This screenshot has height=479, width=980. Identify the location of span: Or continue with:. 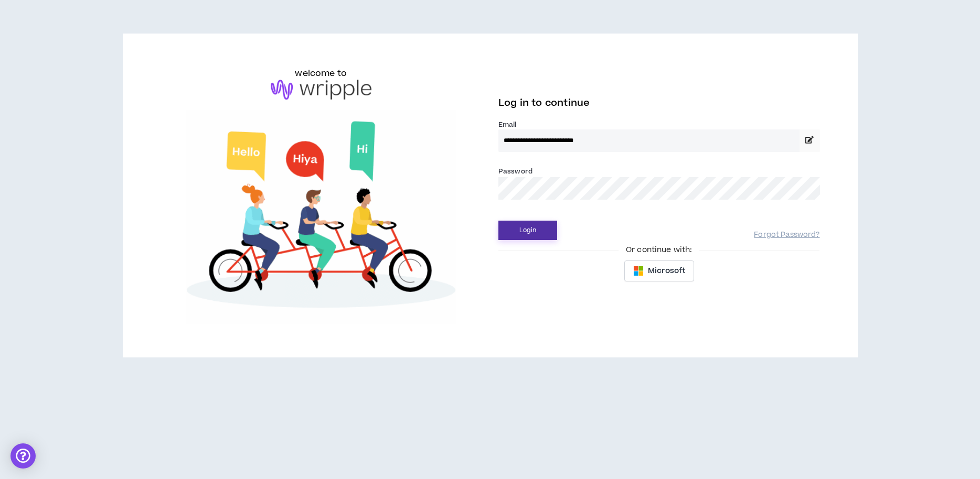
(659, 250).